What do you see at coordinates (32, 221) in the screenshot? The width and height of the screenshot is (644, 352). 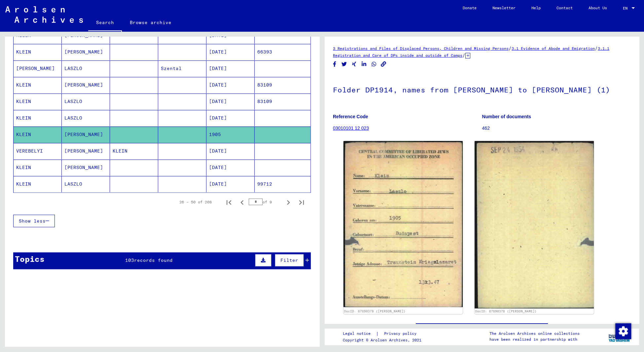 I see `span: Show less` at bounding box center [32, 221].